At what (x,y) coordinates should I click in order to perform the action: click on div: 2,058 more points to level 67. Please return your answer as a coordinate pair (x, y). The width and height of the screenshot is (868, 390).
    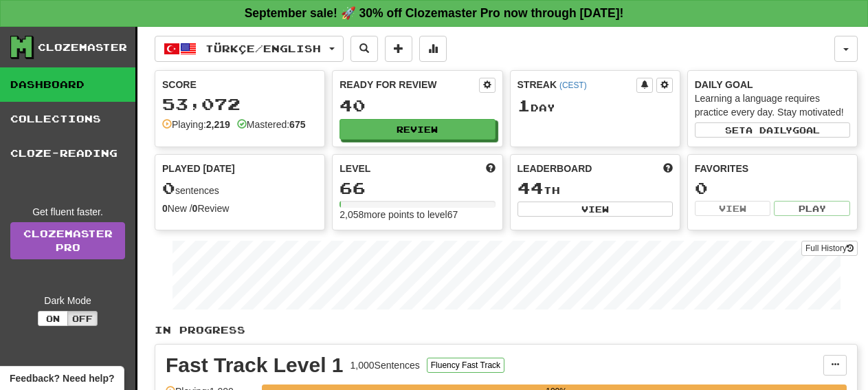
    Looking at the image, I should click on (418, 214).